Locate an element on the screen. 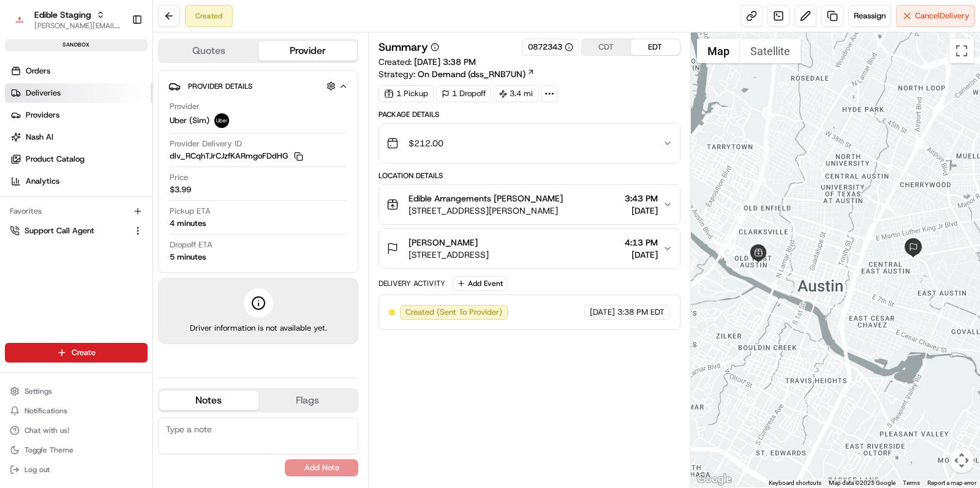  button: CancelDelivery is located at coordinates (935, 16).